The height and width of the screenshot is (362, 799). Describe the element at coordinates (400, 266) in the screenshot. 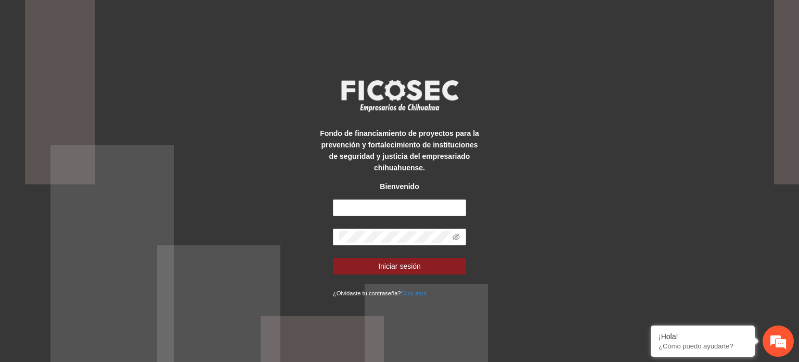

I see `span: Iniciar sesión` at that location.